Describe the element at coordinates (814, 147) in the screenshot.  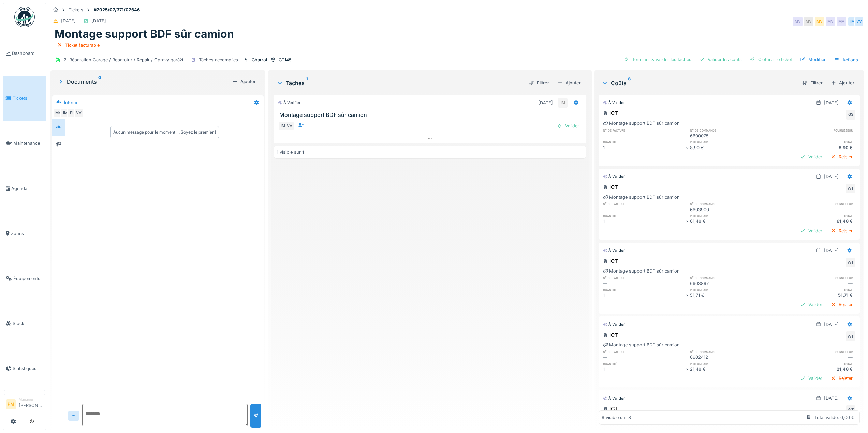
I see `div: 8,90 €` at that location.